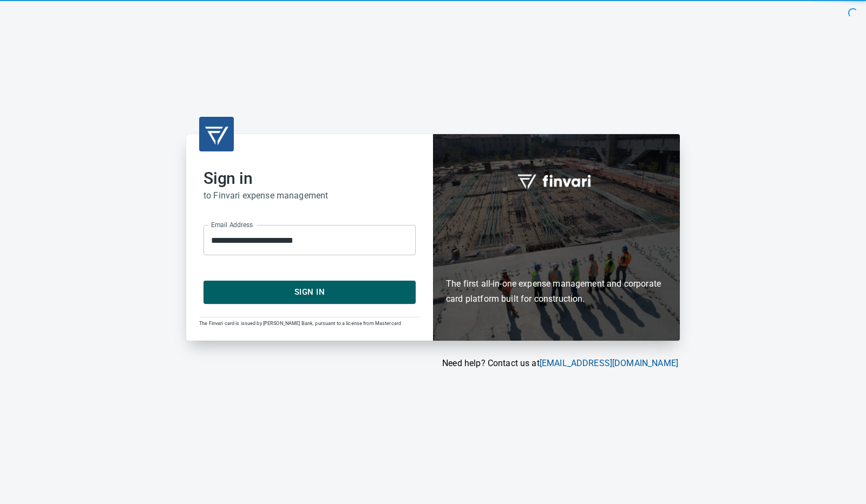 This screenshot has width=866, height=504. What do you see at coordinates (310, 292) in the screenshot?
I see `span: Sign In` at bounding box center [310, 292].